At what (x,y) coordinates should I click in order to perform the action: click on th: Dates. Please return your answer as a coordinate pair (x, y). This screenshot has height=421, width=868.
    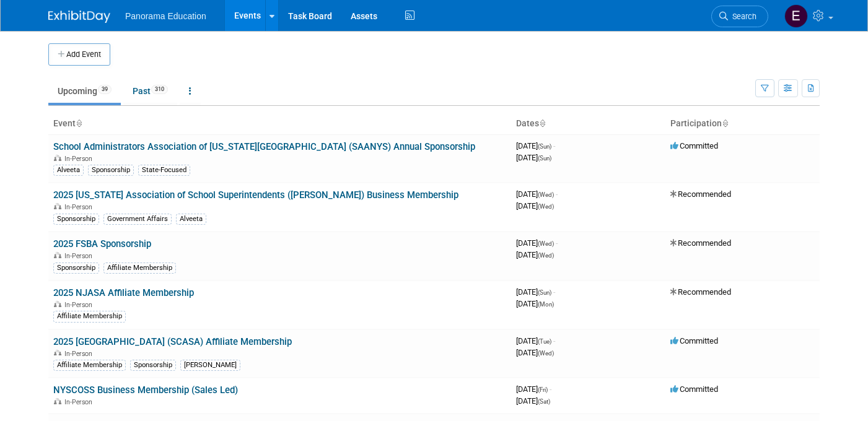
    Looking at the image, I should click on (588, 124).